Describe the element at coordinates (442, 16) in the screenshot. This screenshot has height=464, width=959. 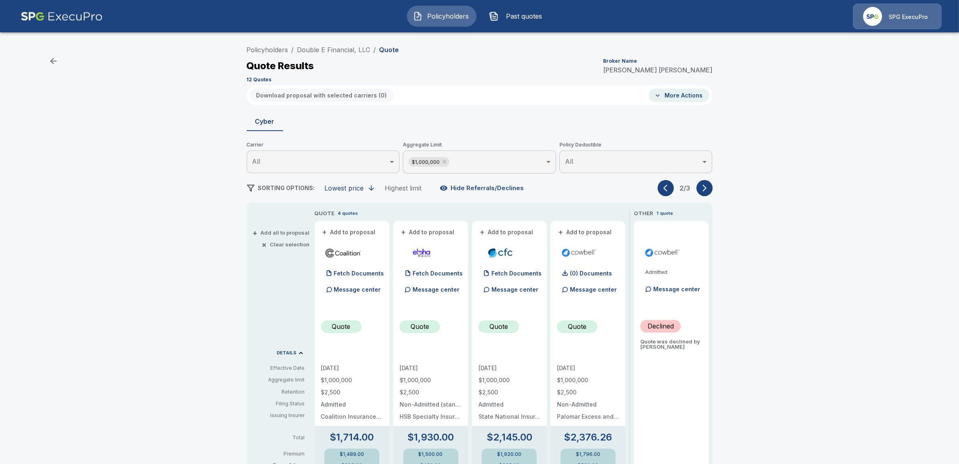
I see `a: Policyholders IconPolicyholders` at that location.